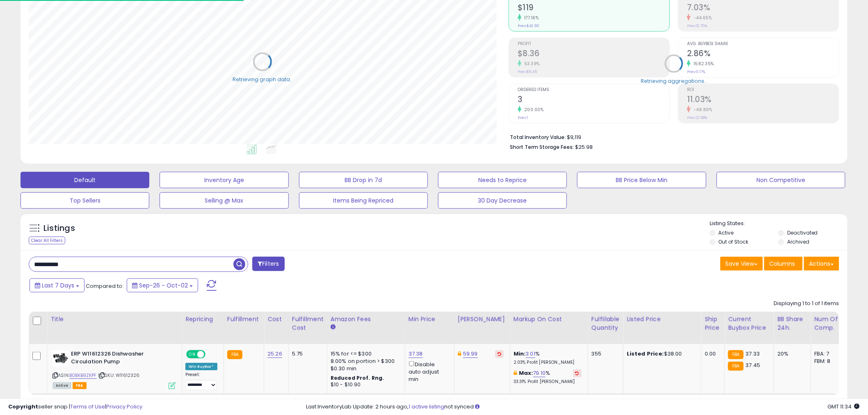  What do you see at coordinates (124, 406) in the screenshot?
I see `a: Privacy Policy` at bounding box center [124, 406].